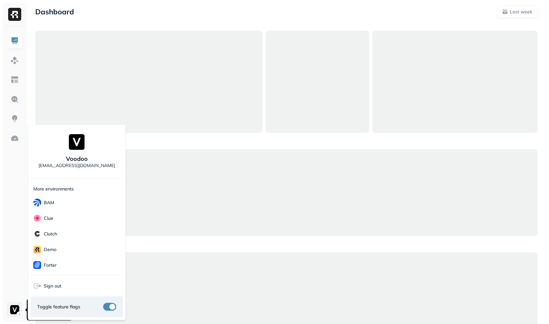 This screenshot has height=324, width=549. What do you see at coordinates (77, 142) in the screenshot?
I see `img: Voodoo` at bounding box center [77, 142].